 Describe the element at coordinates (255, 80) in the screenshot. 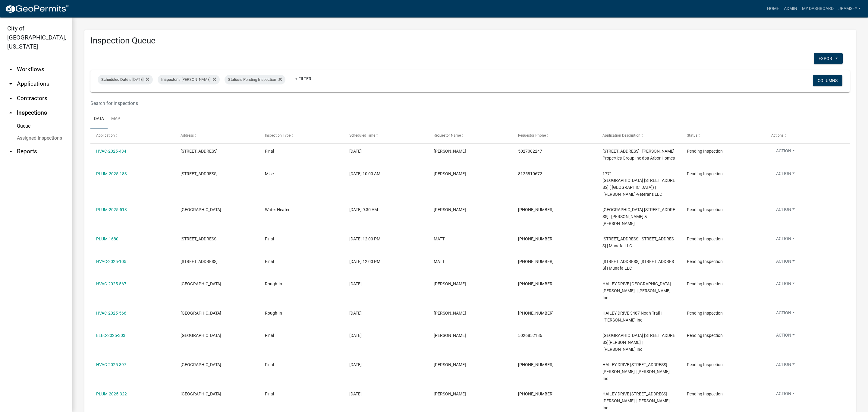

I see `div: is Pending Inspection` at that location.